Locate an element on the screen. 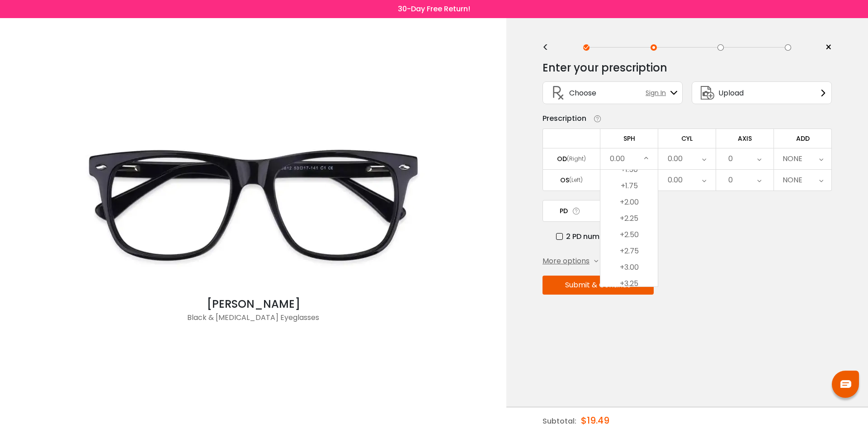  img: Black Montalvo - Acetate Eyeglasses is located at coordinates (253, 205).